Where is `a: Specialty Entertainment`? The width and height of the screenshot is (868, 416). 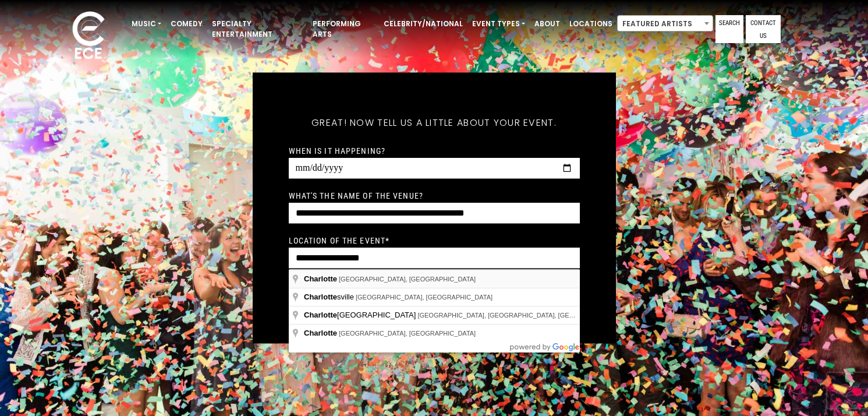 a: Specialty Entertainment is located at coordinates (257, 29).